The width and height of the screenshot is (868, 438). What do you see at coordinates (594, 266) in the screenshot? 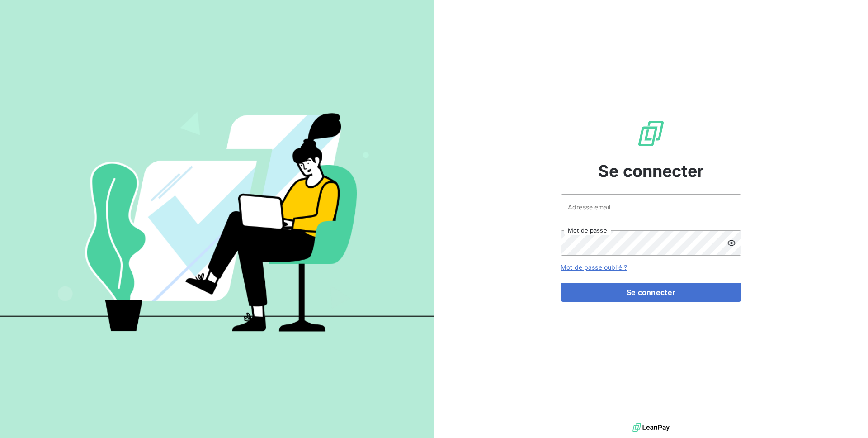
I see `a: Mot de passe oublié ?` at bounding box center [594, 266].